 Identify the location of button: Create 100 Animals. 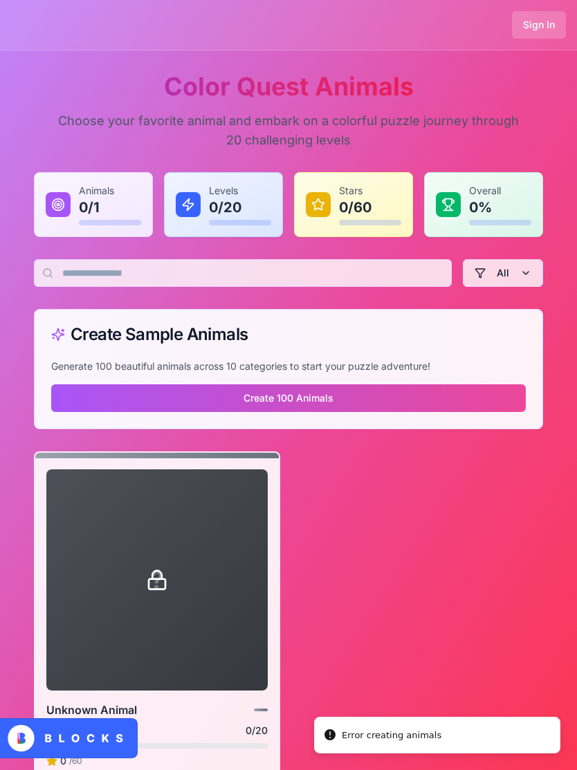
(288, 398).